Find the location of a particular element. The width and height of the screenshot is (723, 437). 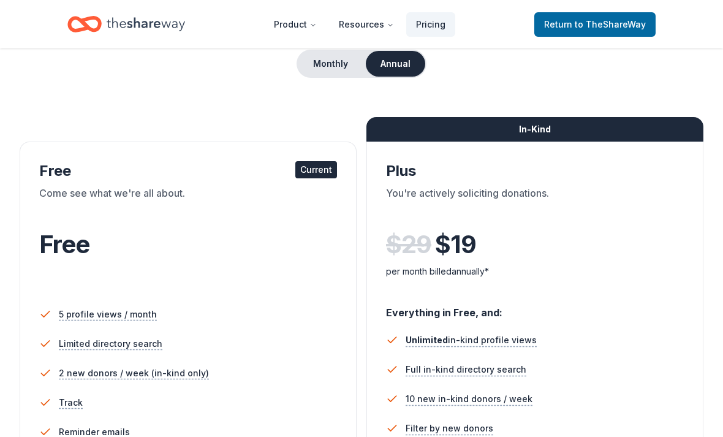

span: Limited directory search is located at coordinates (110, 344).